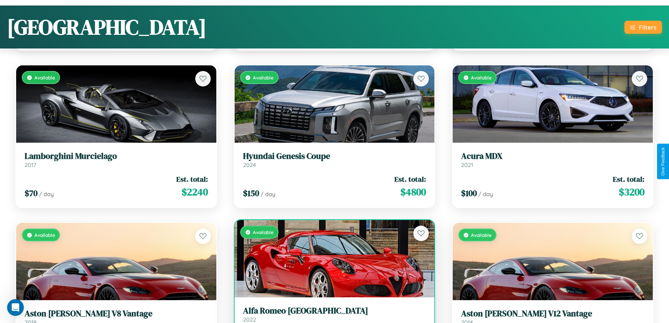  I want to click on span: $ 3200, so click(631, 192).